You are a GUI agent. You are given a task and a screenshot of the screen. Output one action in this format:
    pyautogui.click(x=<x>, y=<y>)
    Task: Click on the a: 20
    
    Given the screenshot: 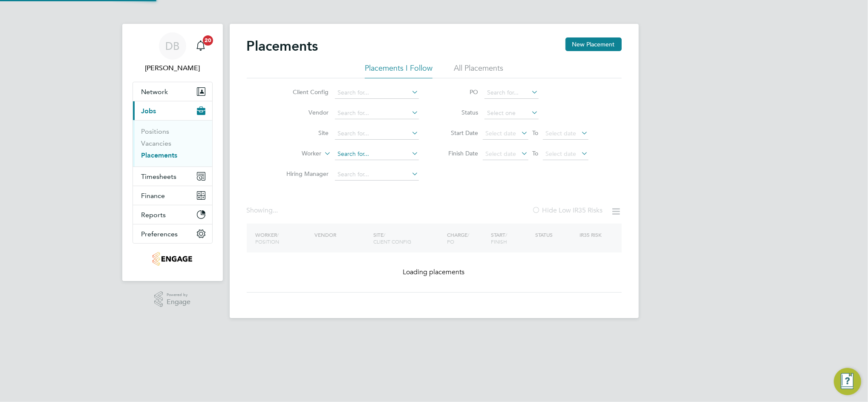 What is the action you would take?
    pyautogui.click(x=201, y=46)
    